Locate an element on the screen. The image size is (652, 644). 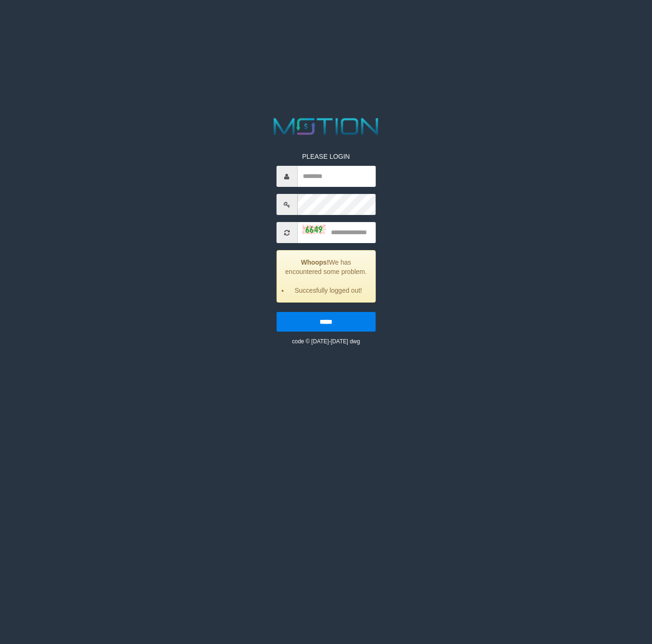
li: Succesfully logged out! is located at coordinates (328, 291).